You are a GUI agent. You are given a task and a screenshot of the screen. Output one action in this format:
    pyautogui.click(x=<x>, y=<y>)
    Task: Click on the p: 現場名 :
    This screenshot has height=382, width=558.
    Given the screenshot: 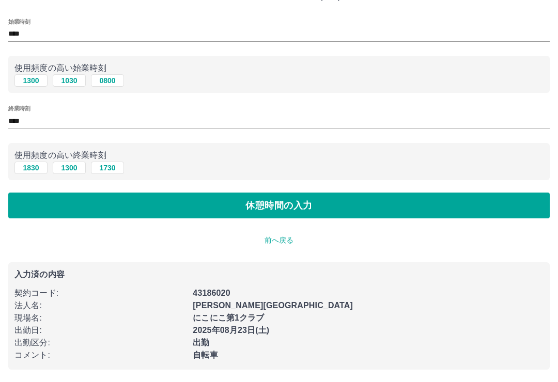 What is the action you would take?
    pyautogui.click(x=100, y=318)
    